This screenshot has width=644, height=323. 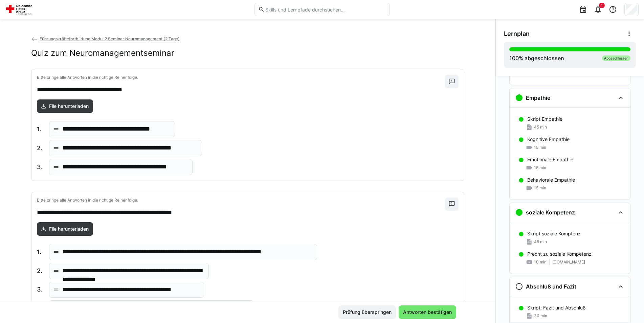 What do you see at coordinates (110, 39) in the screenshot?
I see `span: Führungskräftefortbildung Modul 2 Seminar Neuromanagement (2 Tage)` at bounding box center [110, 39].